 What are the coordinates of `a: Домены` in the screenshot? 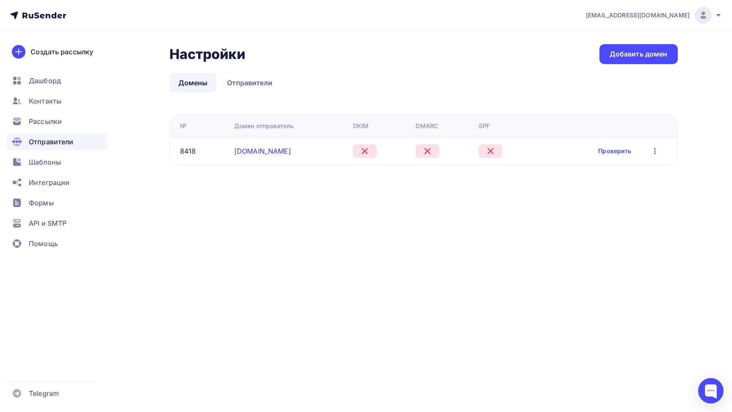 It's located at (193, 83).